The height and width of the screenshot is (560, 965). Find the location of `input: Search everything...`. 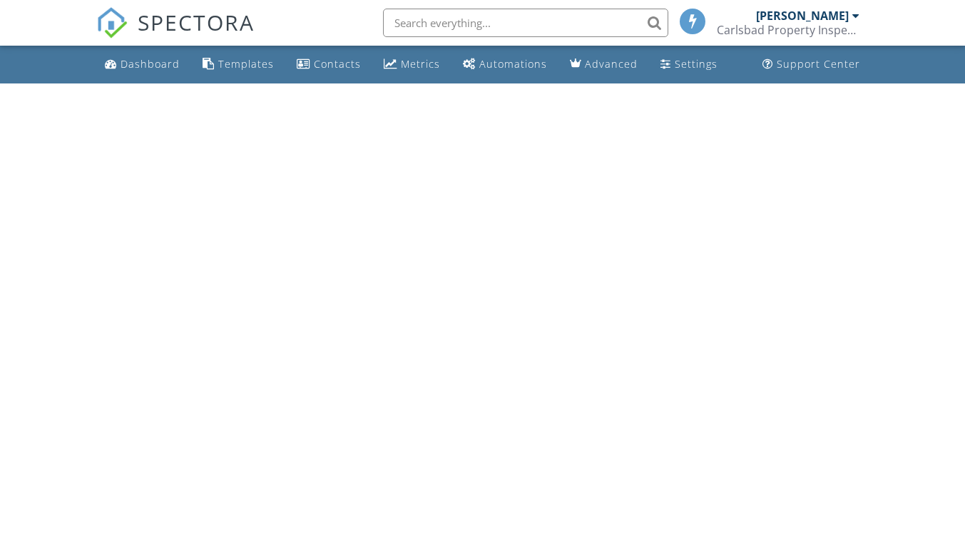

input: Search everything... is located at coordinates (525, 23).